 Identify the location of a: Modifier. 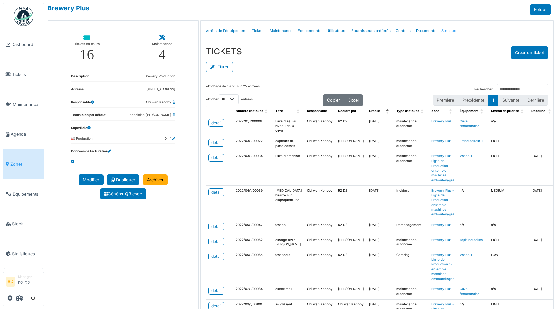
(91, 179).